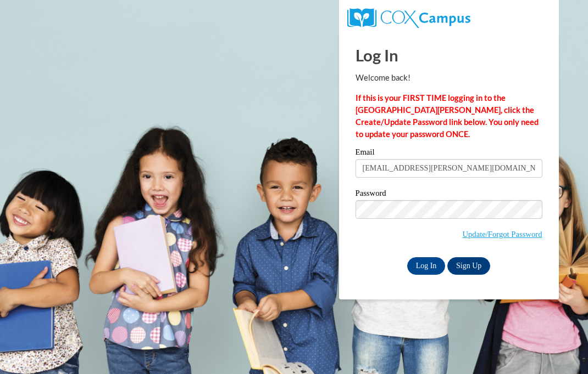 This screenshot has width=588, height=374. What do you see at coordinates (469, 266) in the screenshot?
I see `a: Sign Up` at bounding box center [469, 266].